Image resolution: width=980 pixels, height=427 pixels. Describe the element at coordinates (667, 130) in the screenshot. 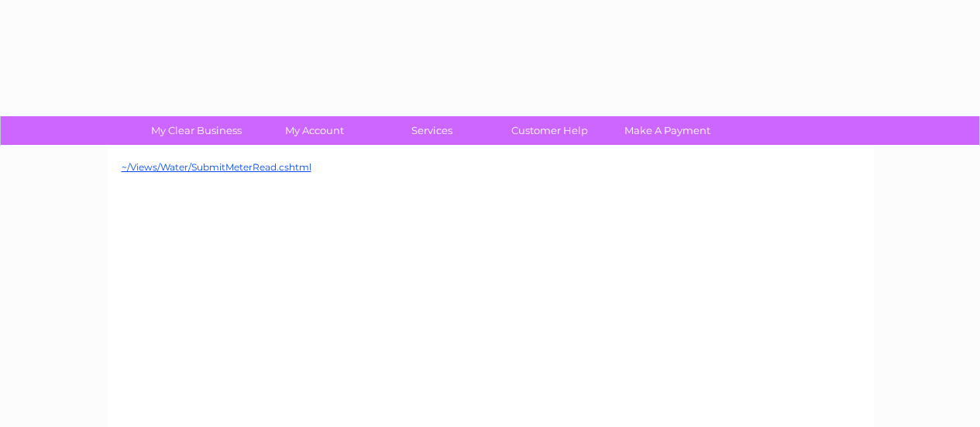

I see `a: Make A Payment` at that location.